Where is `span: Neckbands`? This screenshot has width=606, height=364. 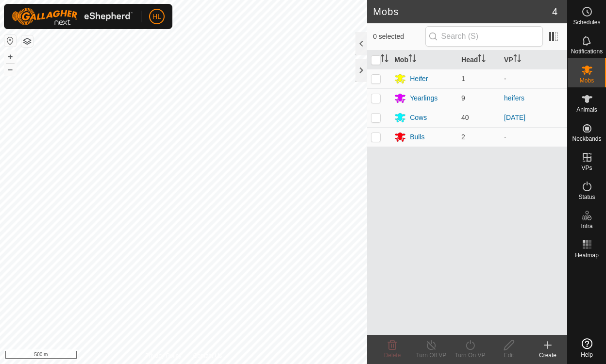 span: Neckbands is located at coordinates (587, 139).